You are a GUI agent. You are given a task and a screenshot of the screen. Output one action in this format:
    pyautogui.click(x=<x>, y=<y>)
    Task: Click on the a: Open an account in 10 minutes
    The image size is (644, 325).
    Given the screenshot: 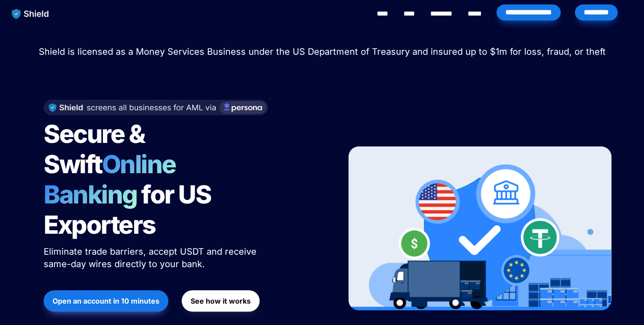 What is the action you would take?
    pyautogui.click(x=106, y=301)
    